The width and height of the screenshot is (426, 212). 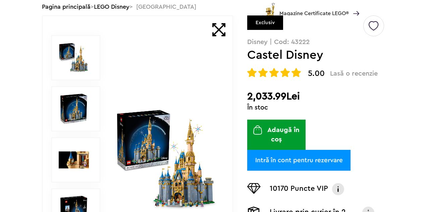 I want to click on button: Adaugă în coș, so click(x=277, y=135).